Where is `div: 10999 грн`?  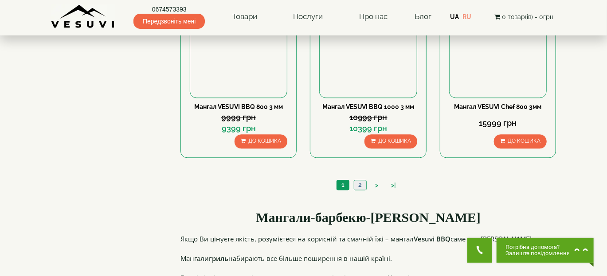
div: 10999 грн is located at coordinates (368, 118).